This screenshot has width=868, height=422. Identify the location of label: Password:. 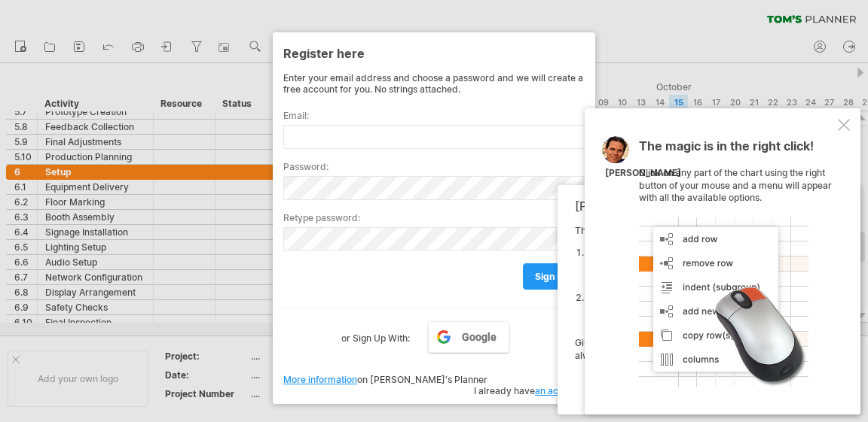
(434, 166).